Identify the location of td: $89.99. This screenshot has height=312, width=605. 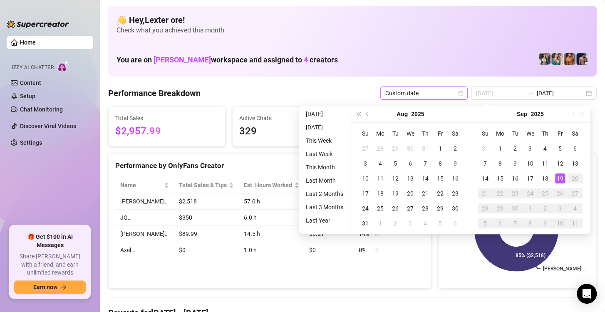
(206, 234).